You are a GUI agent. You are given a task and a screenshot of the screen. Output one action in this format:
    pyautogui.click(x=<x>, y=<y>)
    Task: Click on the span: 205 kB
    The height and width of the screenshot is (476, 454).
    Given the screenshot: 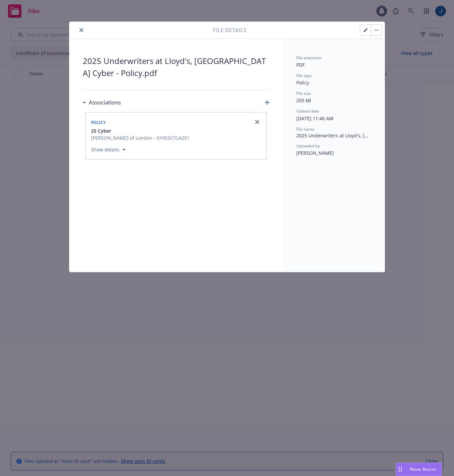 What is the action you would take?
    pyautogui.click(x=304, y=100)
    